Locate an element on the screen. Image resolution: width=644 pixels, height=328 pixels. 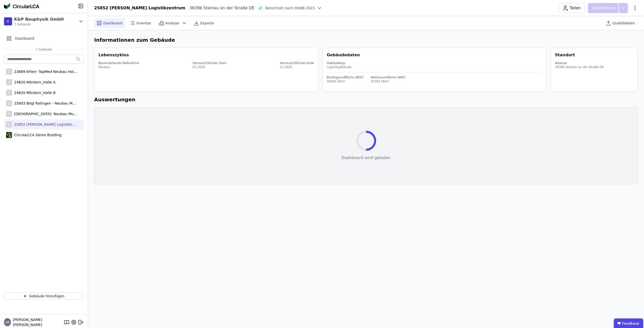
div: Adresse is located at coordinates (580, 63).